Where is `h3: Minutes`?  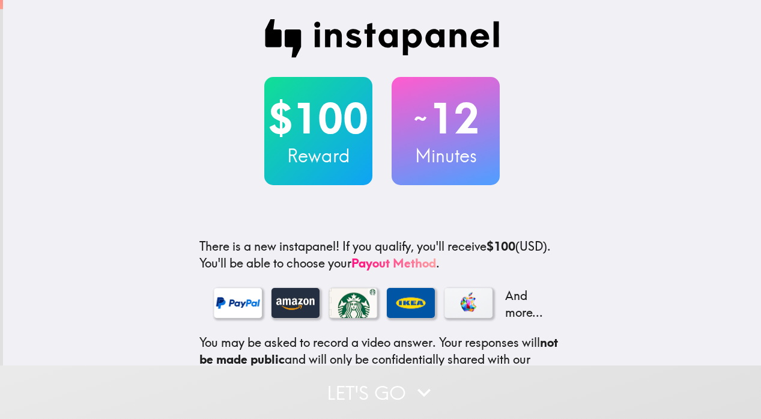 h3: Minutes is located at coordinates (446, 156).